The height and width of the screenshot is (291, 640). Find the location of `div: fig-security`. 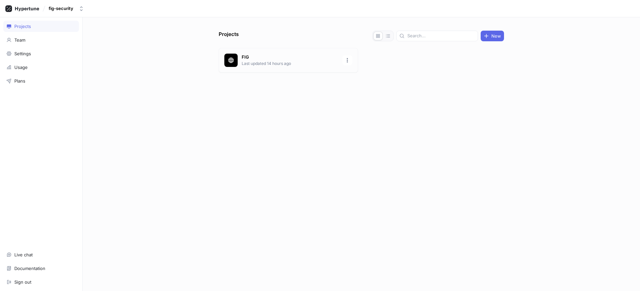

div: fig-security is located at coordinates (61, 8).